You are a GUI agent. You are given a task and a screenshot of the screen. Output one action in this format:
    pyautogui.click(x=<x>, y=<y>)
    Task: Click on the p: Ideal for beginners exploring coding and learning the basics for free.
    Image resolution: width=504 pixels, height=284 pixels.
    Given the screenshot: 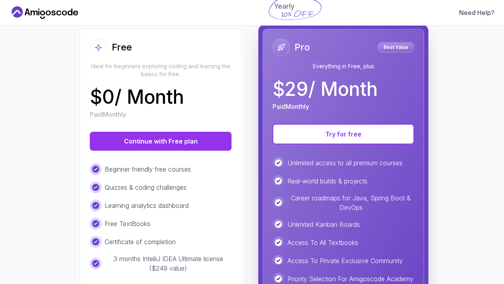 What is the action you would take?
    pyautogui.click(x=161, y=70)
    